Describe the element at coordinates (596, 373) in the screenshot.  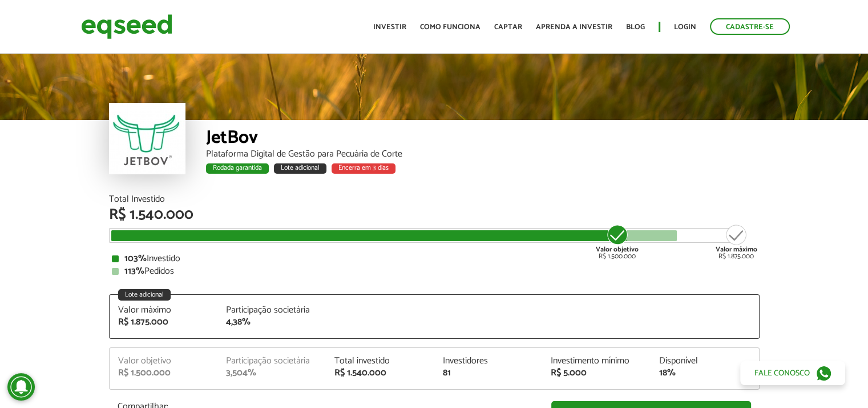
I see `div: R$ 5.000` at that location.